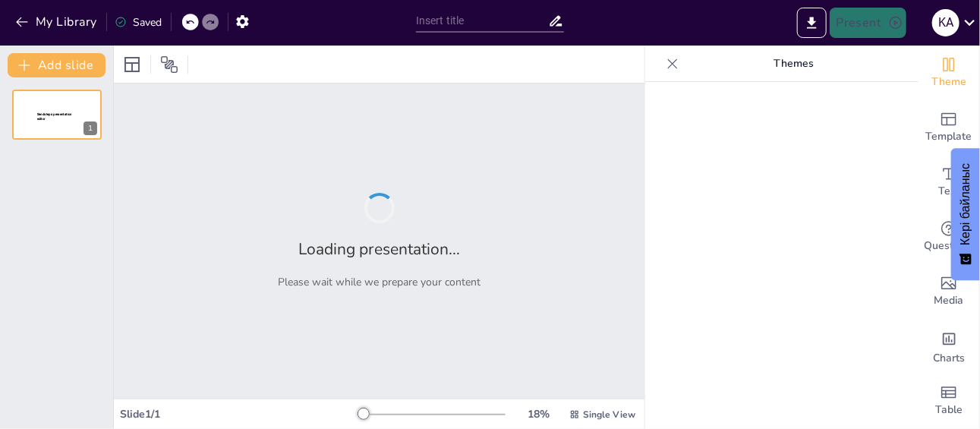  I want to click on button: My Library, so click(57, 22).